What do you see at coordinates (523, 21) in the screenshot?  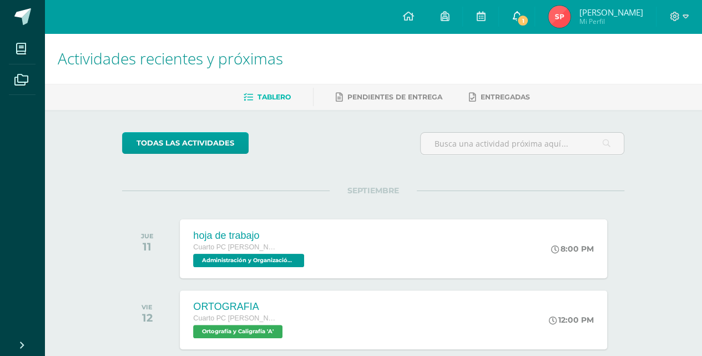 I see `span: 1` at bounding box center [523, 21].